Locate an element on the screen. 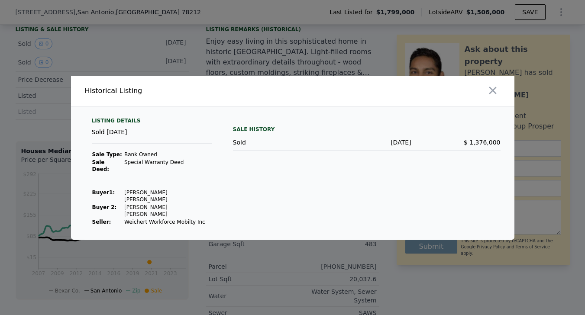 This screenshot has height=315, width=585. strong: Buyer 1 : is located at coordinates (103, 193).